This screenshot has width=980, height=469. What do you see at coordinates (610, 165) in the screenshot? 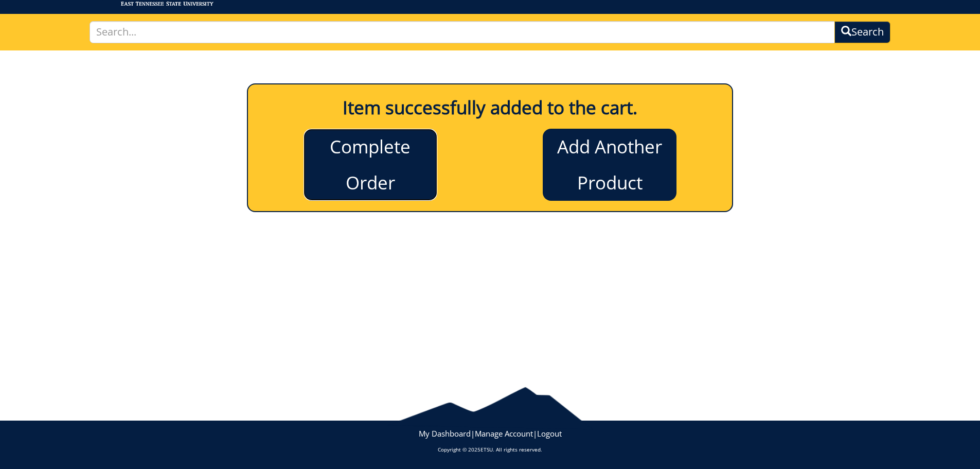
I see `a: Add Another Product` at bounding box center [610, 165].